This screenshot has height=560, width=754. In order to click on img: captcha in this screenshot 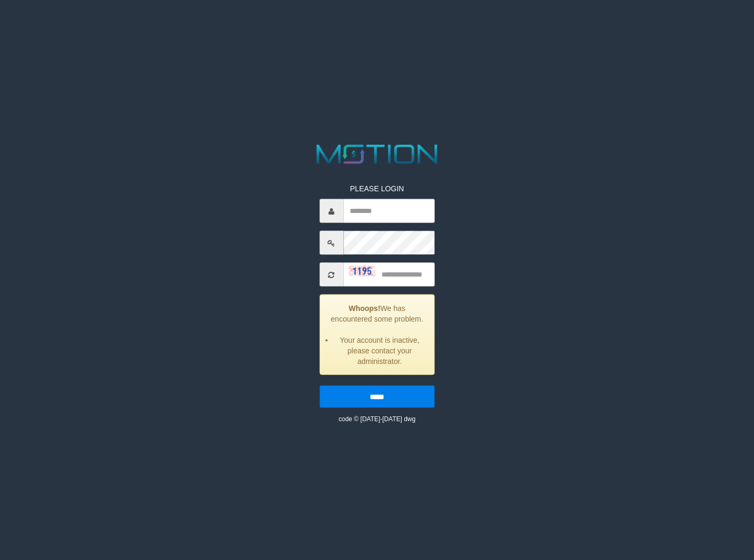, I will do `click(362, 272)`.